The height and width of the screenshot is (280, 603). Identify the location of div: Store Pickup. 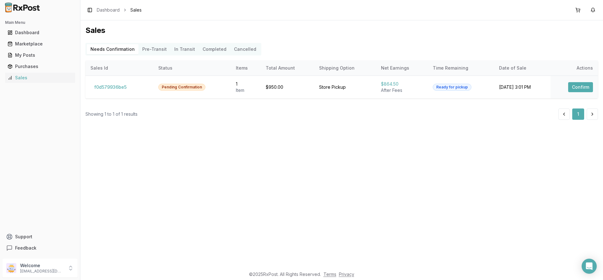
(345, 87).